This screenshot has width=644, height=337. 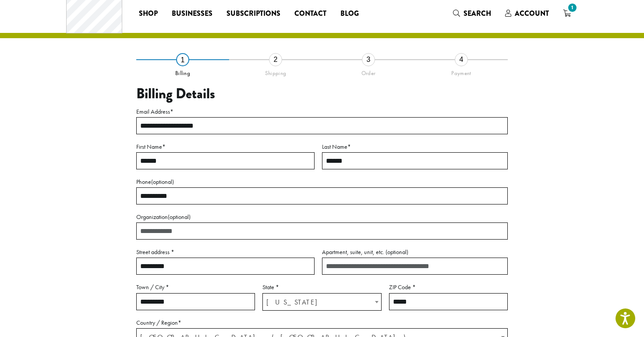 I want to click on a: Shop, so click(x=148, y=14).